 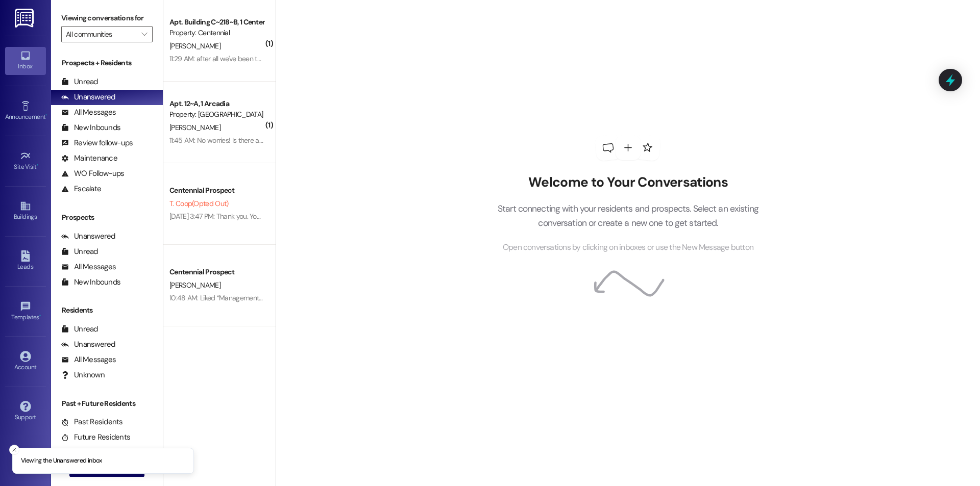 What do you see at coordinates (25, 411) in the screenshot?
I see `a: Support` at bounding box center [25, 411].